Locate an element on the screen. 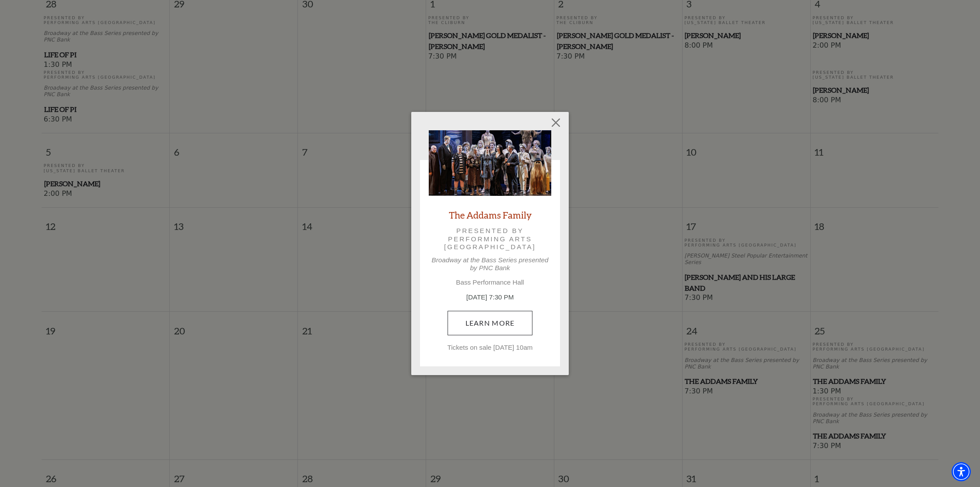  p: Broadway at the Bass Series presented by PNC Bank is located at coordinates (490, 264).